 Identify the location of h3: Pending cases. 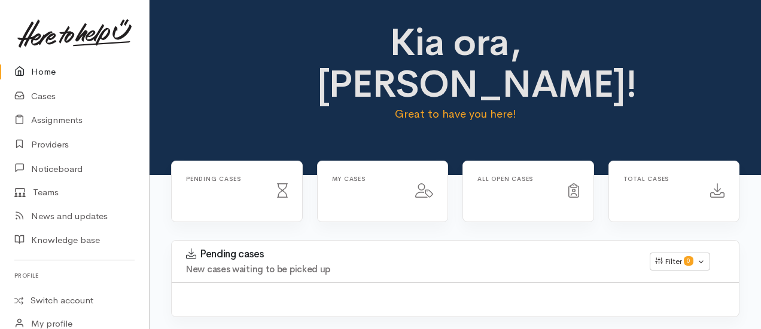
(410, 255).